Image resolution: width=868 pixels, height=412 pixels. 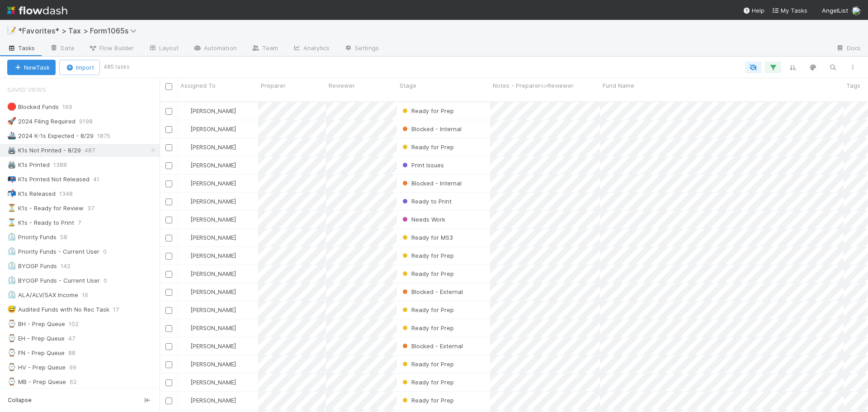 I want to click on img: avatar_e41e7ae5-e7d9-4d8d-9f56-31b0d7a2f4fd.png, so click(x=186, y=165).